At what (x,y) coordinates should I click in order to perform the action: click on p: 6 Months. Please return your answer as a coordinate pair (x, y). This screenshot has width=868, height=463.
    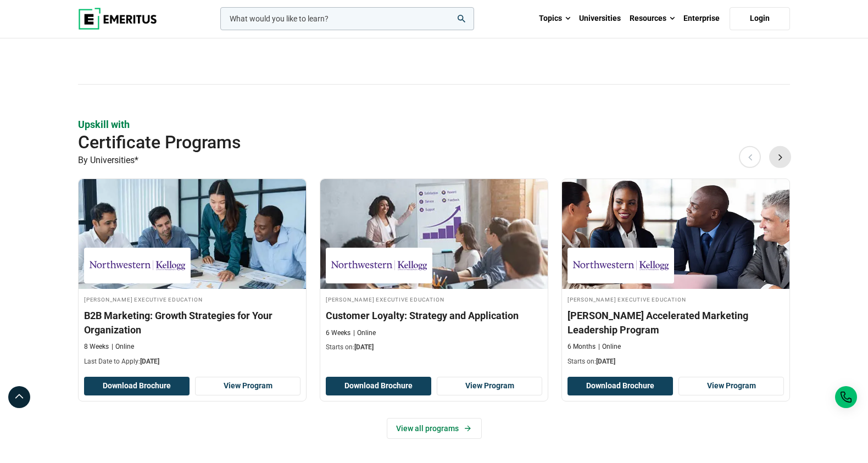
    Looking at the image, I should click on (582, 346).